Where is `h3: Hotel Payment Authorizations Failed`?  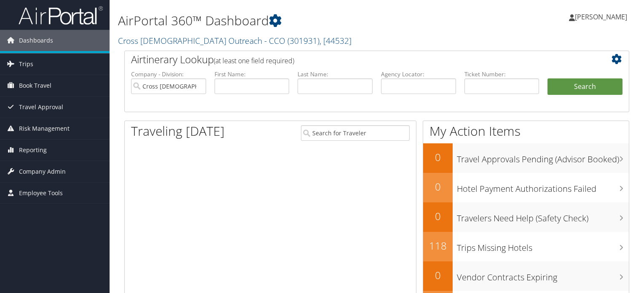
h3: Hotel Payment Authorizations Failed is located at coordinates (543, 187).